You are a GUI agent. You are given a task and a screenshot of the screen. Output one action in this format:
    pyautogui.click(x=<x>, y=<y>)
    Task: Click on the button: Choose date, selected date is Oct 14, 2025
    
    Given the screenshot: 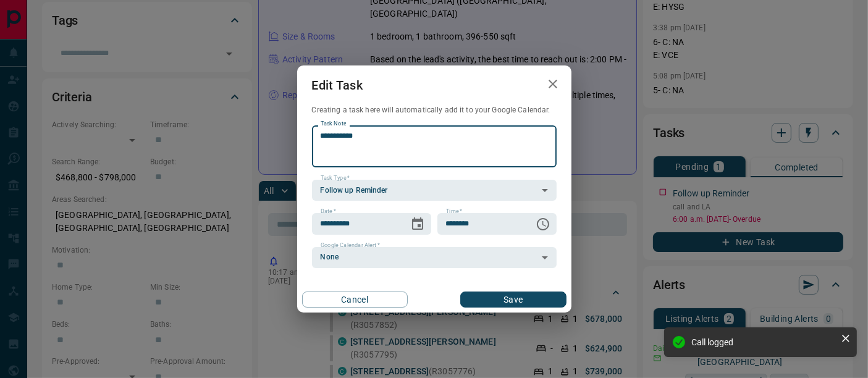 What is the action you would take?
    pyautogui.click(x=418, y=224)
    